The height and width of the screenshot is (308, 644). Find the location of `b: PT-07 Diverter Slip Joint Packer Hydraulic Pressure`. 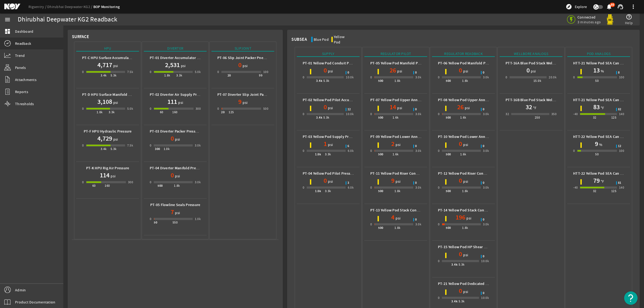

b: PT-07 Diverter Slip Joint Packer Hydraulic Pressure is located at coordinates (260, 94).